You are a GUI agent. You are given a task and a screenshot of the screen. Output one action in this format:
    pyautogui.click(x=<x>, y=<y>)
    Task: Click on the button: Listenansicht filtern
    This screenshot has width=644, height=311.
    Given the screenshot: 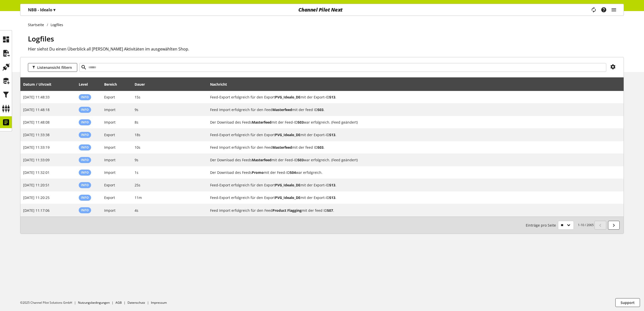 What is the action you would take?
    pyautogui.click(x=53, y=67)
    